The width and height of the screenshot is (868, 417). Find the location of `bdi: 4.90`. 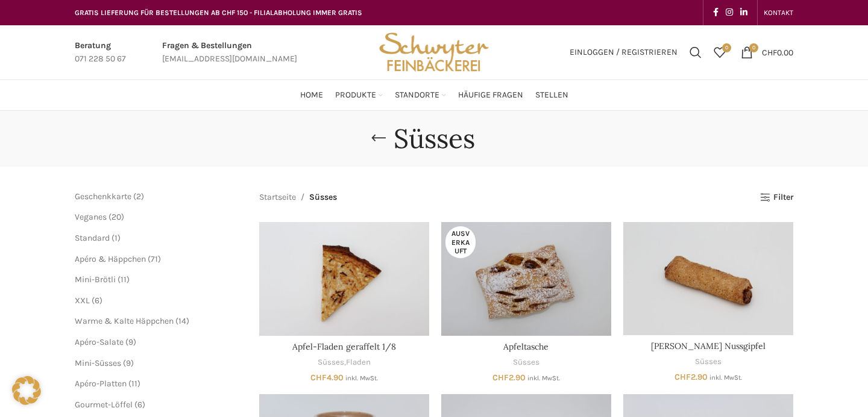

bdi: 4.90 is located at coordinates (326, 377).